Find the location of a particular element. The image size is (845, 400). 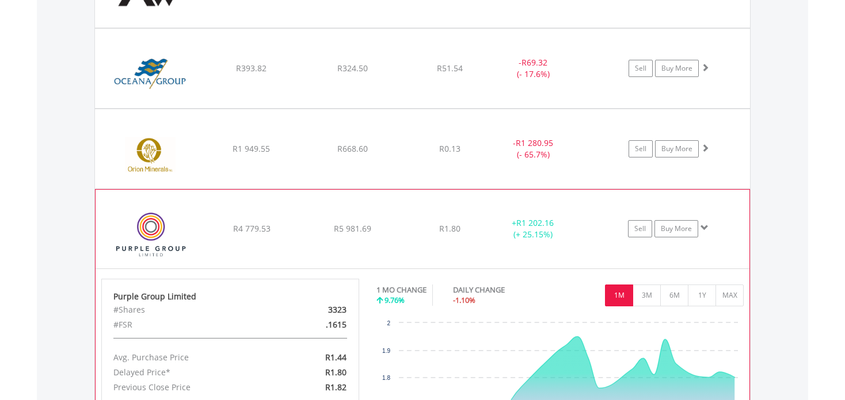

div: - (- 17.6%) is located at coordinates (533, 68).